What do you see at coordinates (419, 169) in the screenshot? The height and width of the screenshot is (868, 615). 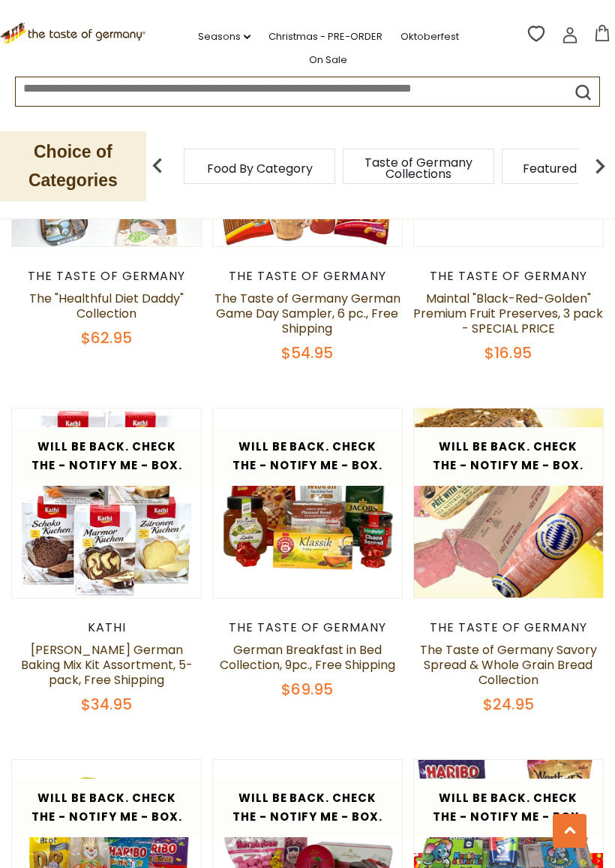 I see `a: Taste of Germany Collections` at bounding box center [419, 169].